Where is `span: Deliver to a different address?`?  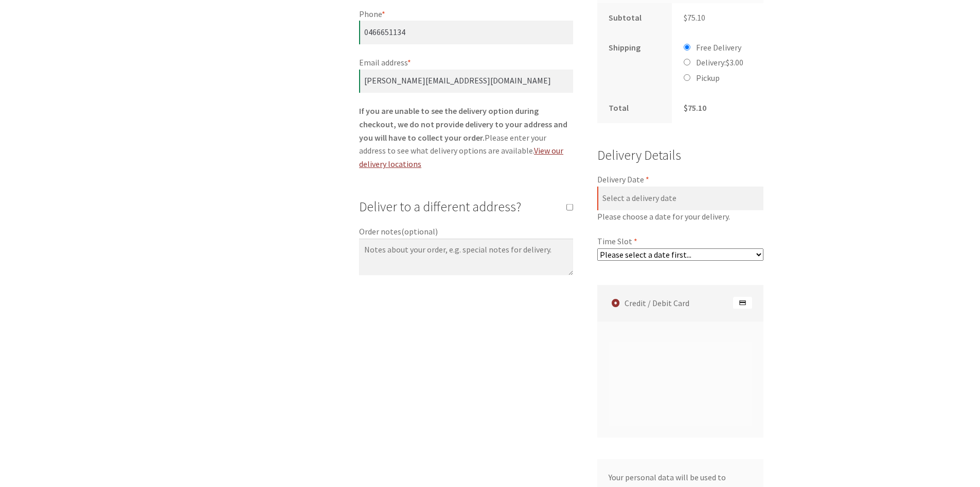
span: Deliver to a different address? is located at coordinates (440, 207).